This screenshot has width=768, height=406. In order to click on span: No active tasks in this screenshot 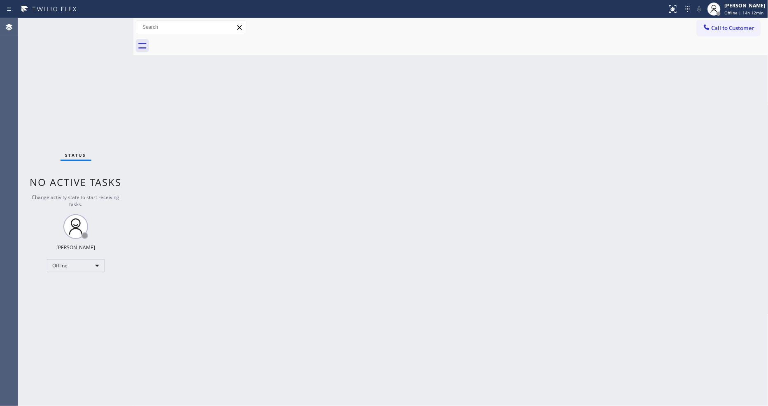, I will do `click(76, 182)`.